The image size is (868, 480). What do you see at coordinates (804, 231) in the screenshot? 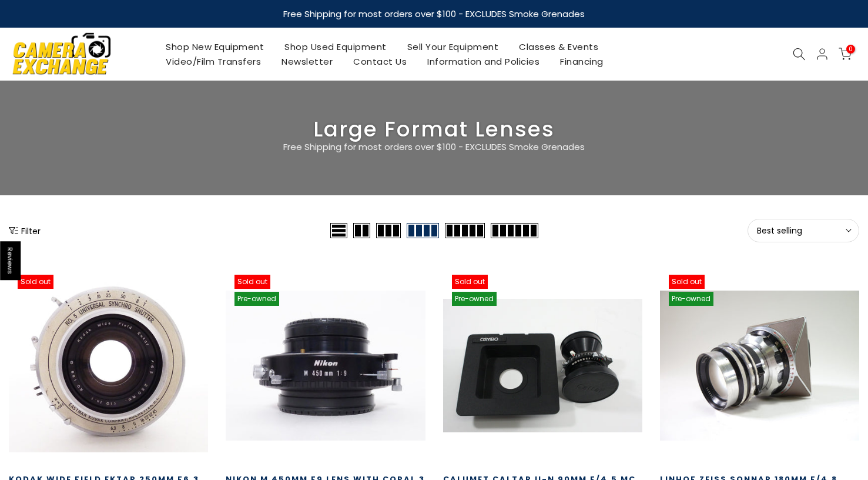
I see `span: Best selling` at bounding box center [804, 231].